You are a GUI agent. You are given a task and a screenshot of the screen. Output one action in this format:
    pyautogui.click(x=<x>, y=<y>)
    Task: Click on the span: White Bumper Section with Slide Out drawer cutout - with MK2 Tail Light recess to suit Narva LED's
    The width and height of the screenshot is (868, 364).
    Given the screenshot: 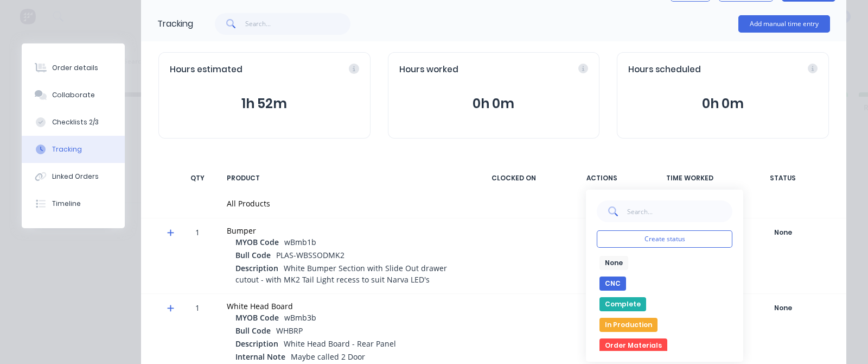 What is the action you would take?
    pyautogui.click(x=341, y=274)
    